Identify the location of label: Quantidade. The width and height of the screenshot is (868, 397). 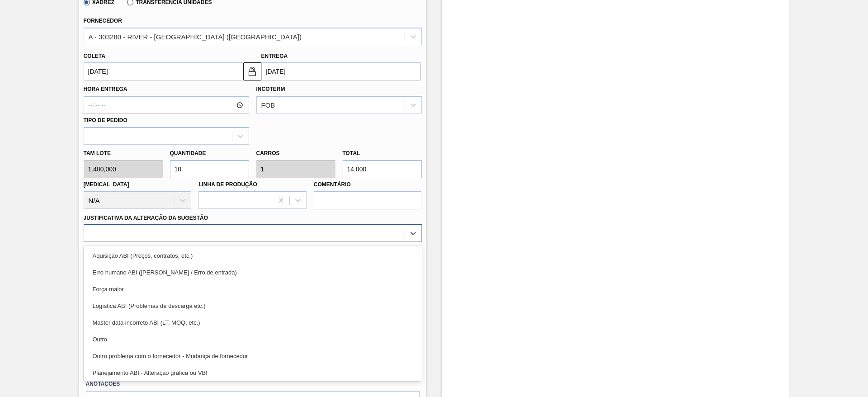
(188, 153).